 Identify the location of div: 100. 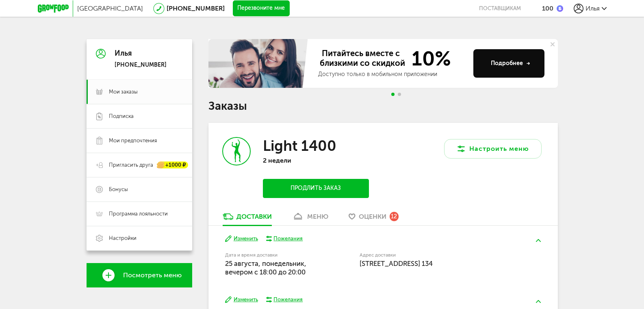
(548, 8).